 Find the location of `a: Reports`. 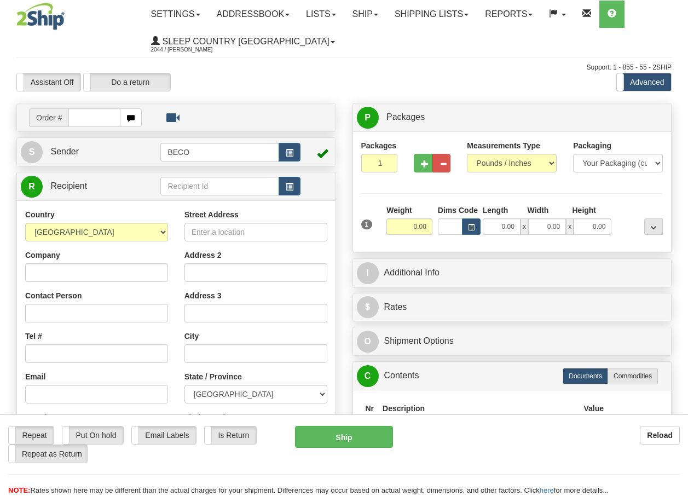

a: Reports is located at coordinates (508, 14).